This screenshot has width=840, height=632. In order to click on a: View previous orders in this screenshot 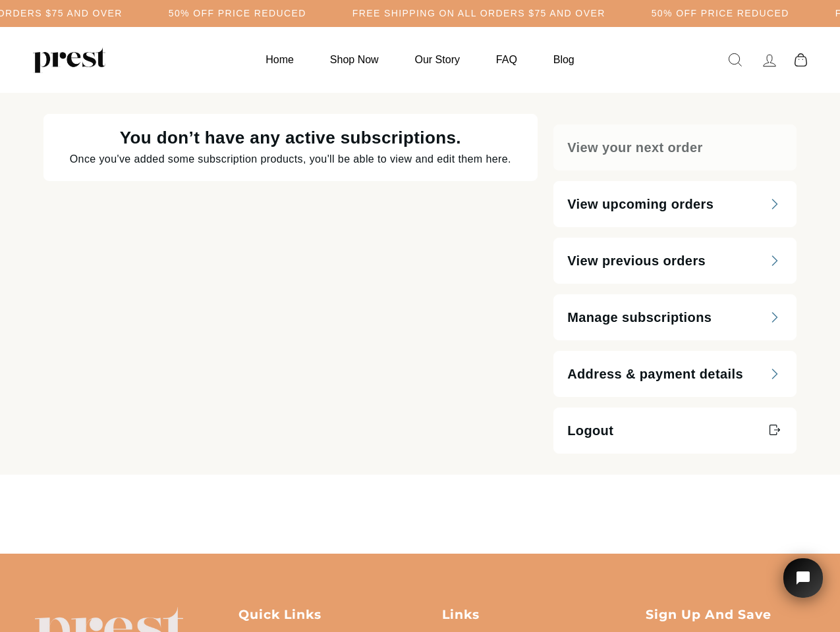, I will do `click(674, 260)`.